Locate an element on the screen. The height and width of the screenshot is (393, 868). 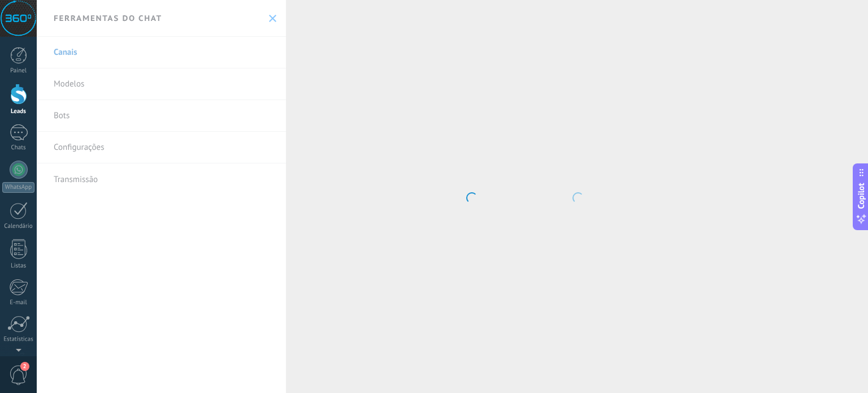
div: Listas is located at coordinates (19, 266).